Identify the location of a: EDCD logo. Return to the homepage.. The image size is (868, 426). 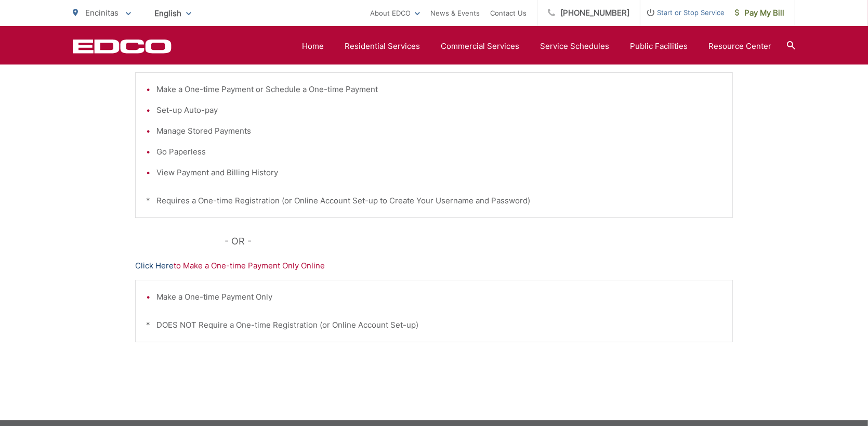
(122, 46).